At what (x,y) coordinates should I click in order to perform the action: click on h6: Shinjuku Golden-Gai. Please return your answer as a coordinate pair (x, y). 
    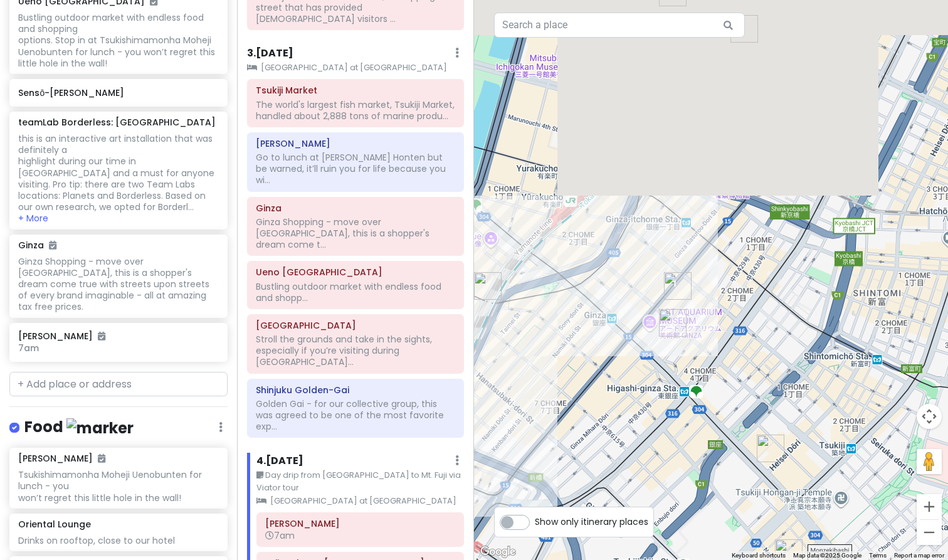
    Looking at the image, I should click on (356, 390).